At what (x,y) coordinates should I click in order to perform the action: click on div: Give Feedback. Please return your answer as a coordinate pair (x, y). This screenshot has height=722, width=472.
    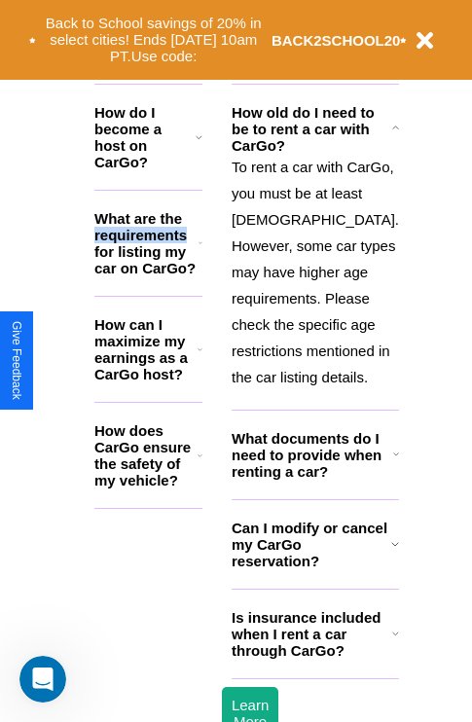
    Looking at the image, I should click on (17, 360).